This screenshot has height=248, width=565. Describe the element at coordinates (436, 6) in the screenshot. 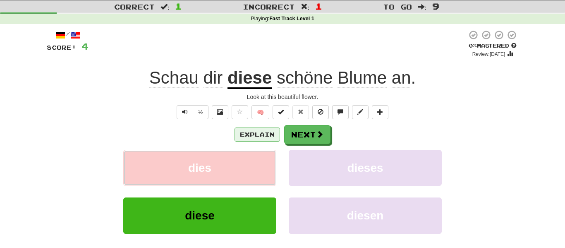

I see `span: 9` at that location.